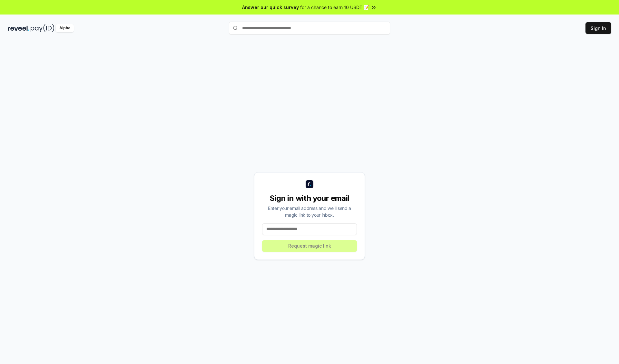 The width and height of the screenshot is (619, 364). Describe the element at coordinates (335, 7) in the screenshot. I see `span: for a chance to earn 10 USDT 📝` at that location.